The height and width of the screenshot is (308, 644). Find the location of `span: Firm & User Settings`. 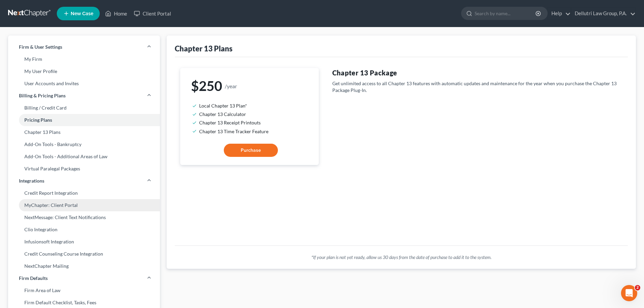

span: Firm & User Settings is located at coordinates (41, 47).